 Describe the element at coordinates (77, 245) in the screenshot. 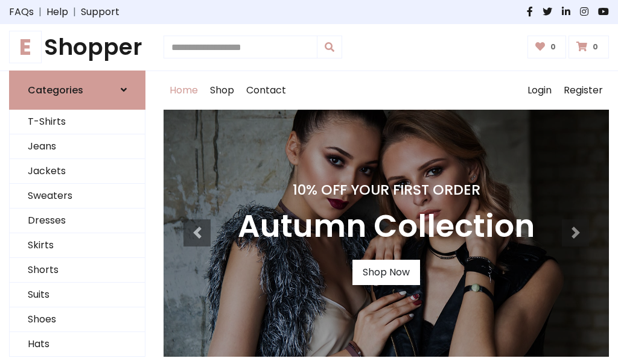

I see `a: Skirts` at that location.